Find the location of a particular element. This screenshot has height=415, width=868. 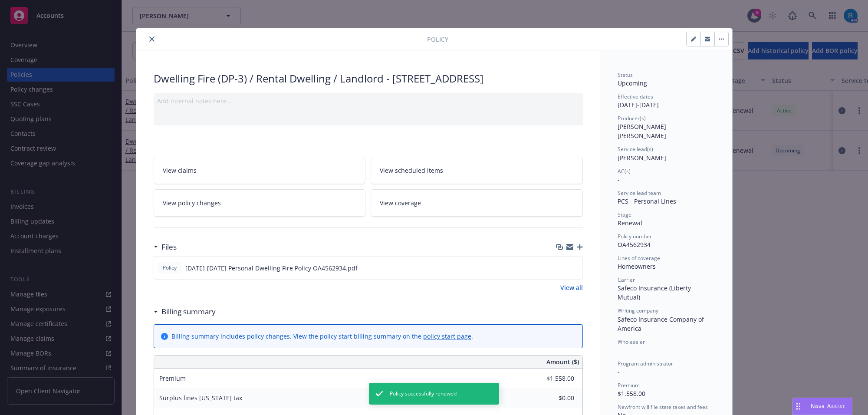

h3: Billing summary is located at coordinates (188, 312).